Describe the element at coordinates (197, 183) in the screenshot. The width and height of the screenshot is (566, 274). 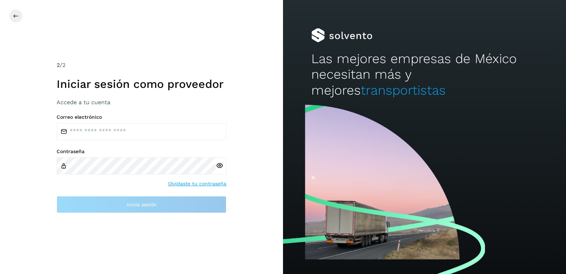
I see `a: Olvidaste tu contraseña` at that location.